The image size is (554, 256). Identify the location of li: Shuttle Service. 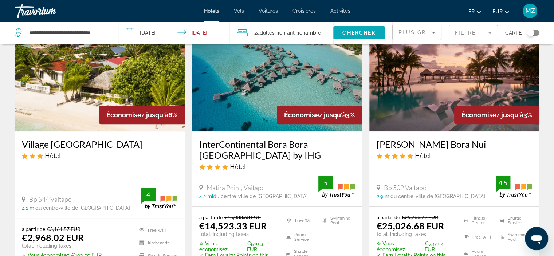
(514, 221).